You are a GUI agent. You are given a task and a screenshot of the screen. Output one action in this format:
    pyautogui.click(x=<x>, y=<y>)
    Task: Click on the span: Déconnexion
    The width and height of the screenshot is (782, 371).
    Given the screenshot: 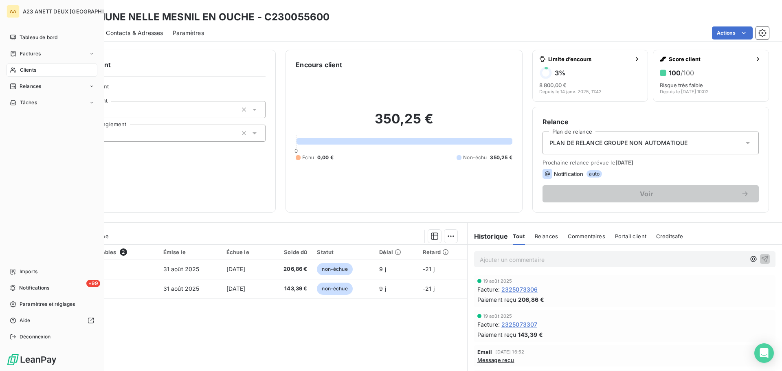 What is the action you would take?
    pyautogui.click(x=35, y=337)
    